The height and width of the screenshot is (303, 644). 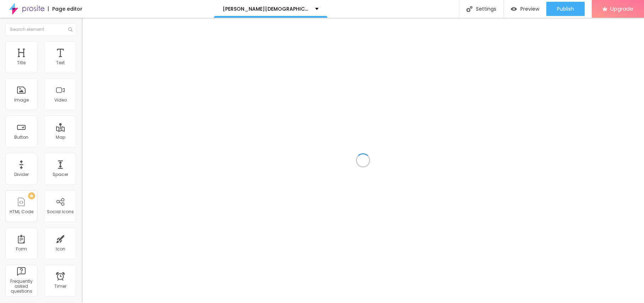 I want to click on div: HTML Code, so click(x=22, y=212).